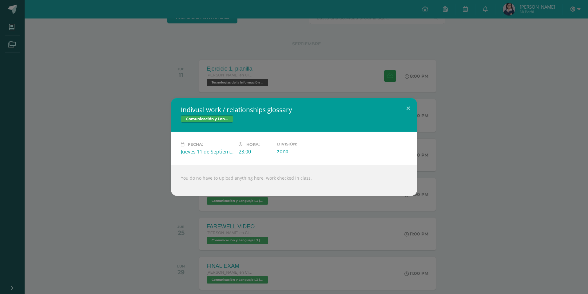  I want to click on span: Fecha:, so click(195, 144).